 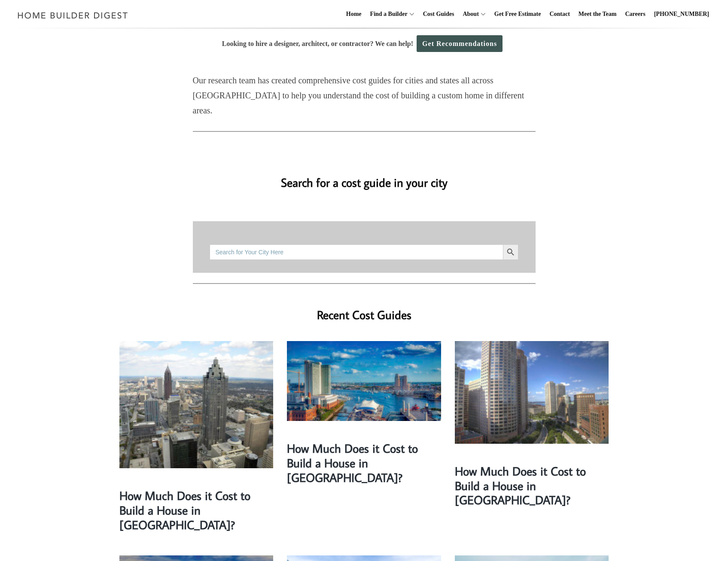 I want to click on img: Home Builder Digest, so click(x=73, y=15).